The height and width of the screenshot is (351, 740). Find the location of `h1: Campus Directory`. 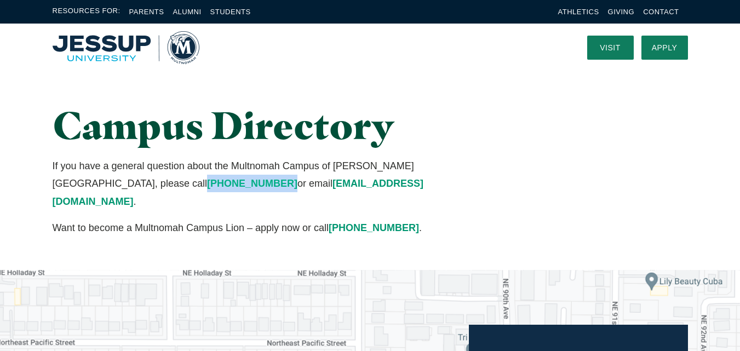

h1: Campus Directory is located at coordinates (261, 125).